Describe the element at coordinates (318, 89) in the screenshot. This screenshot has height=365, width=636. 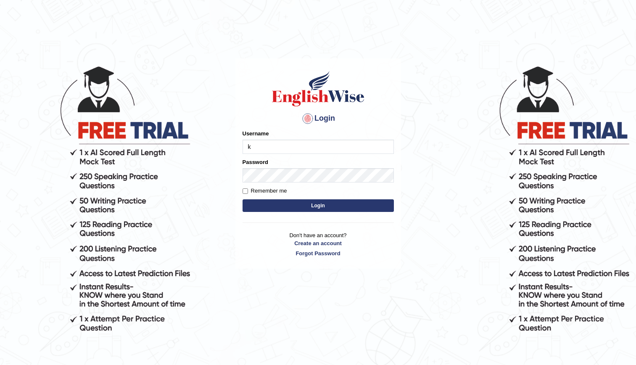
I see `img: Logo of English Wise sign in for intelligent practice with AI` at that location.